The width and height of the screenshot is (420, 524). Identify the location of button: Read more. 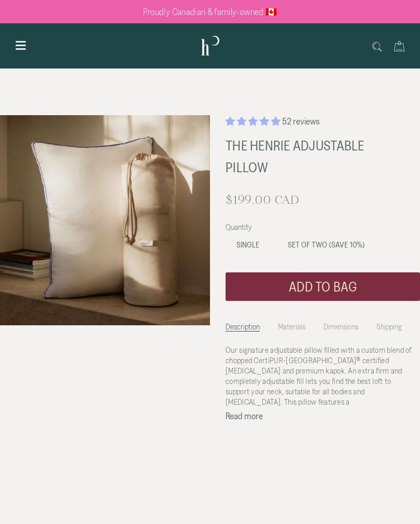
(244, 416).